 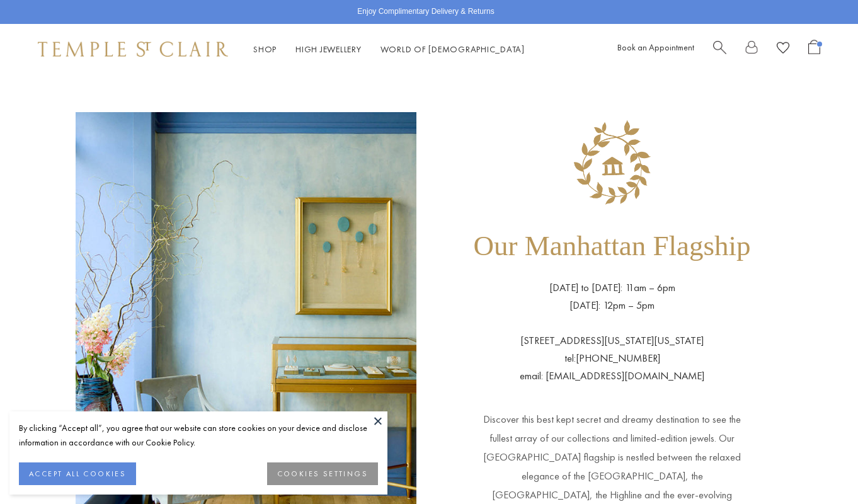 What do you see at coordinates (719, 49) in the screenshot?
I see `a: Search` at bounding box center [719, 49].